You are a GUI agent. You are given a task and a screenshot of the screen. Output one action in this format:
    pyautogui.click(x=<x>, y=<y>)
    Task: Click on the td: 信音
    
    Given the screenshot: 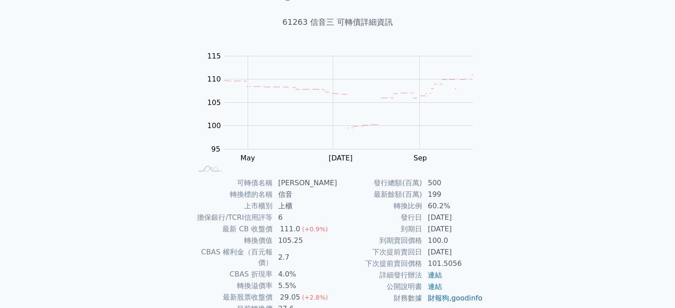 What is the action you would take?
    pyautogui.click(x=305, y=195)
    